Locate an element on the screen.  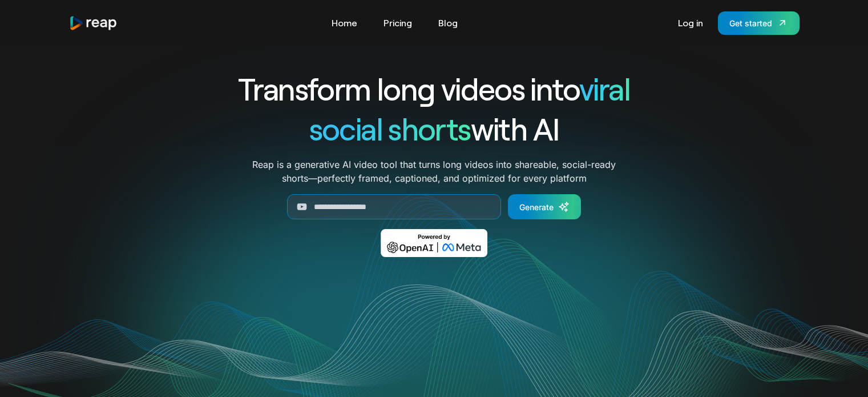
div: Get started is located at coordinates (750, 23).